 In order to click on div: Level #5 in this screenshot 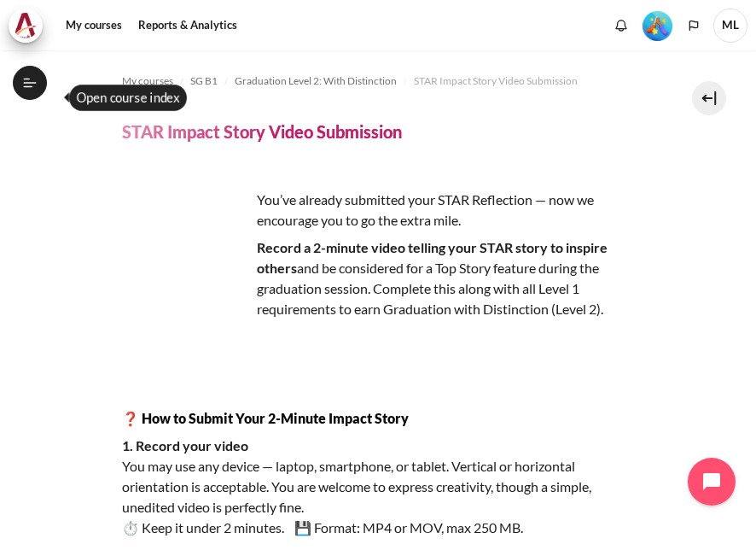, I will do `click(657, 24)`.